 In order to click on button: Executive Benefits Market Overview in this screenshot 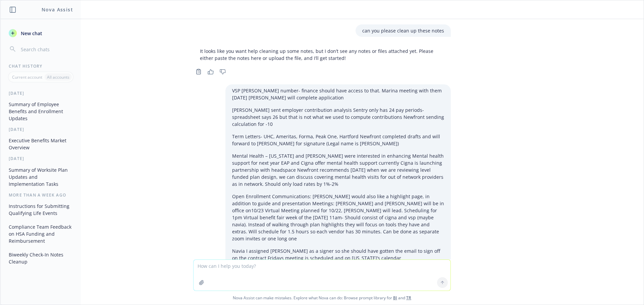, I will do `click(41, 144)`.